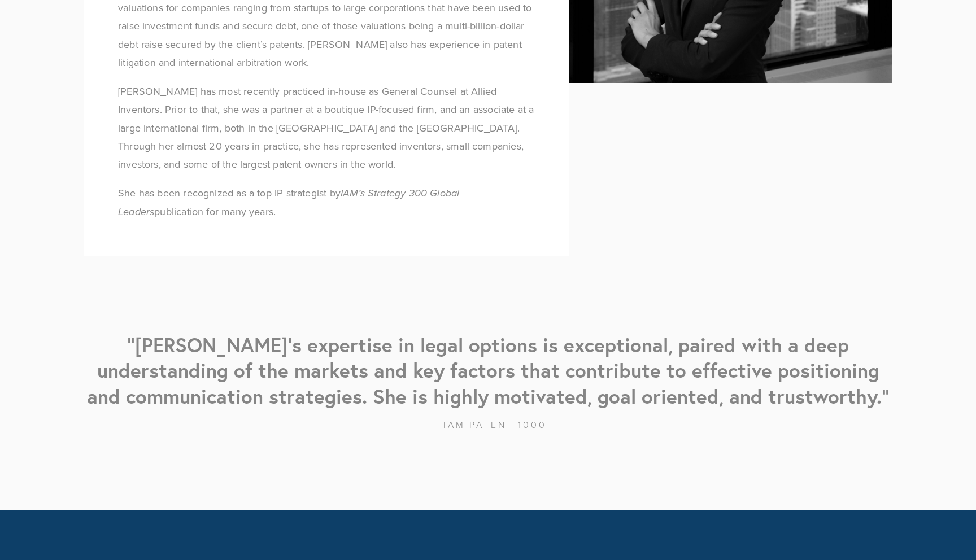 This screenshot has width=976, height=560. I want to click on p: She has been recognized as a top IP strategist by publication for many years., so click(327, 203).